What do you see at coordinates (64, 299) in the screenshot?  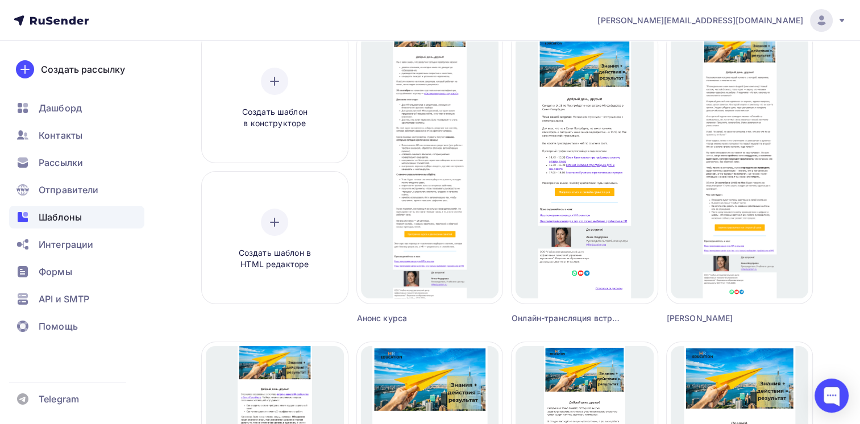 I see `span: API и SMTP` at bounding box center [64, 299].